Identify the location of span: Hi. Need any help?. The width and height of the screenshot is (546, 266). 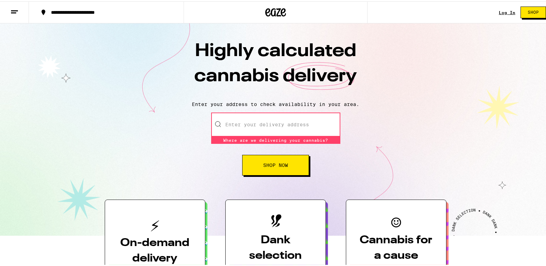
(27, 8).